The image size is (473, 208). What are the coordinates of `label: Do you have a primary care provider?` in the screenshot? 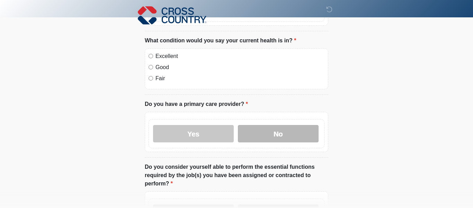 It's located at (197, 104).